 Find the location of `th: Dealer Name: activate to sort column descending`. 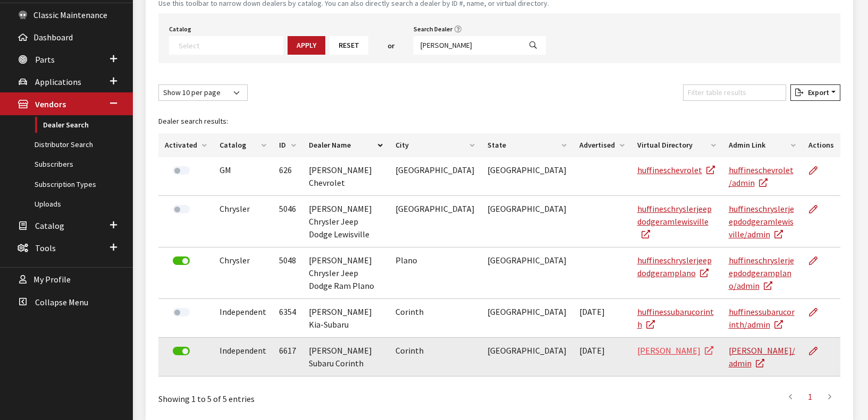

th: Dealer Name: activate to sort column descending is located at coordinates (345, 145).